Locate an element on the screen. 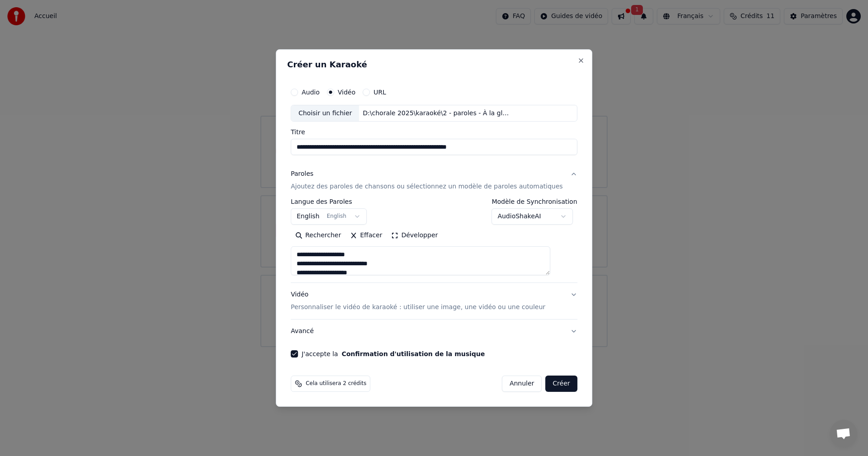 This screenshot has height=456, width=868. button: Créer is located at coordinates (562, 384).